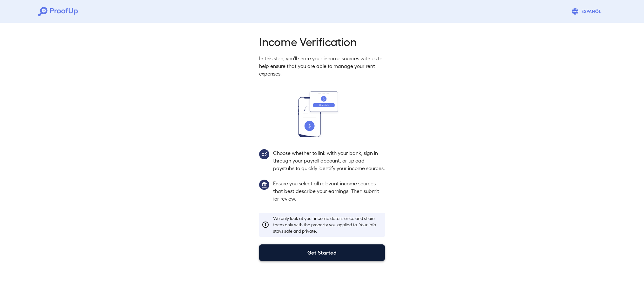 The width and height of the screenshot is (644, 292). Describe the element at coordinates (322, 41) in the screenshot. I see `h2: Income Verification` at that location.